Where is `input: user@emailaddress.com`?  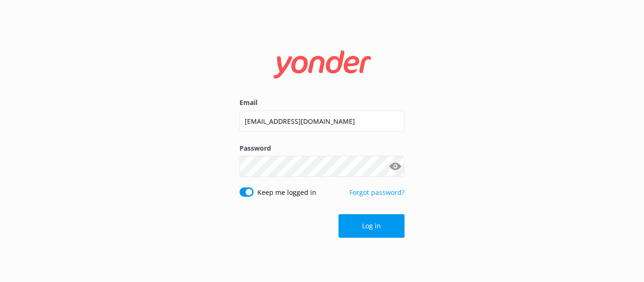 input: user@emailaddress.com is located at coordinates (322, 121).